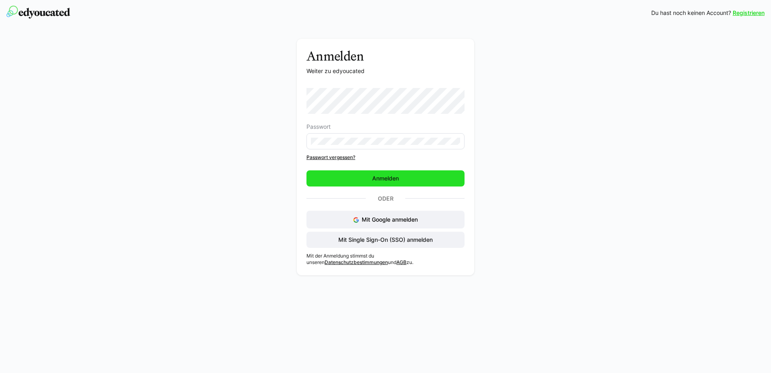 This screenshot has width=771, height=373. Describe the element at coordinates (38, 12) in the screenshot. I see `img: edyoucated` at that location.